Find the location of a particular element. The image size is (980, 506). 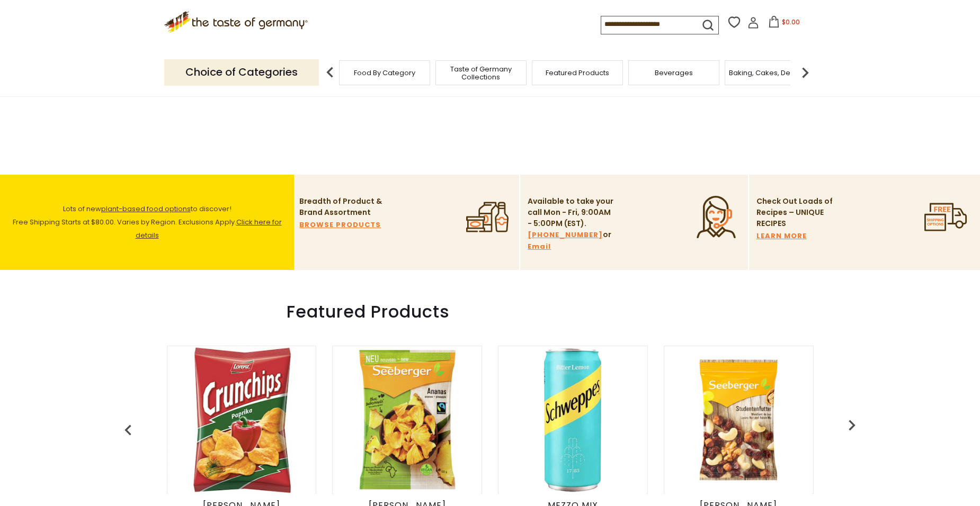

a: Beverages is located at coordinates (674, 72).